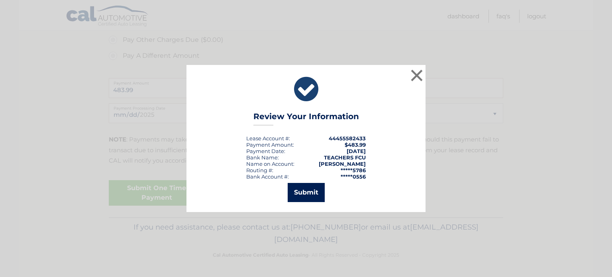 This screenshot has height=277, width=612. I want to click on button: Submit, so click(306, 192).